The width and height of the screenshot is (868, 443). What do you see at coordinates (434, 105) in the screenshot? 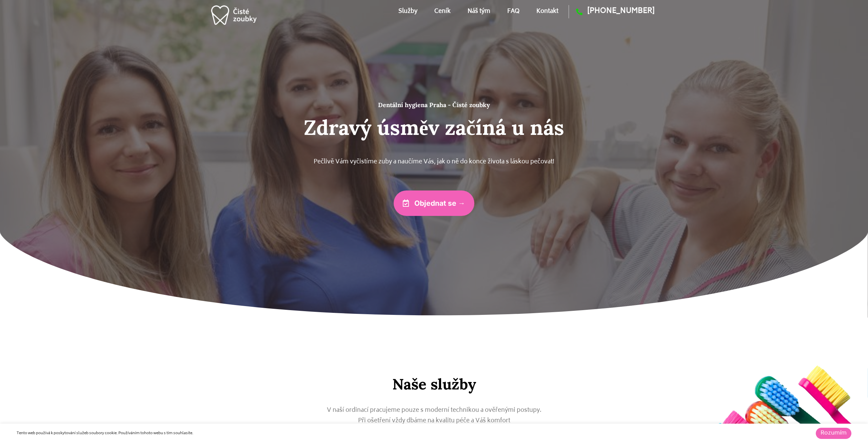
I see `h1: Dentální hygiena Praha - Čisté zoubky` at bounding box center [434, 105].